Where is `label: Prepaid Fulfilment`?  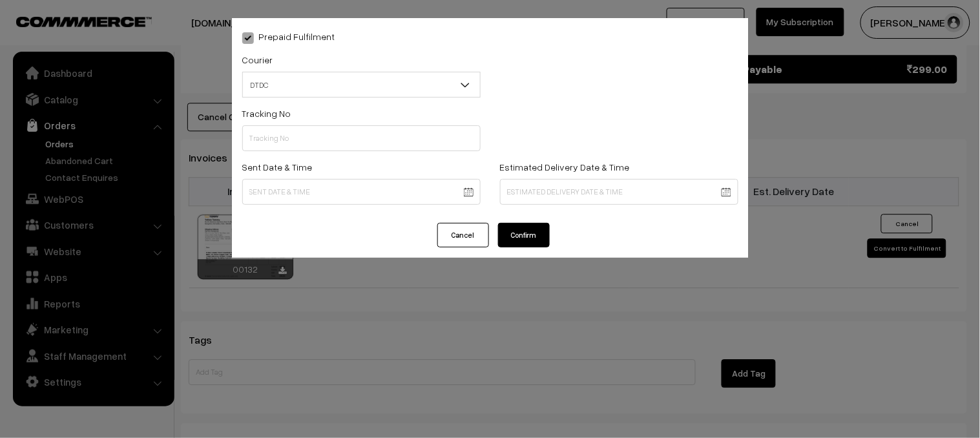
label: Prepaid Fulfilment is located at coordinates (289, 36).